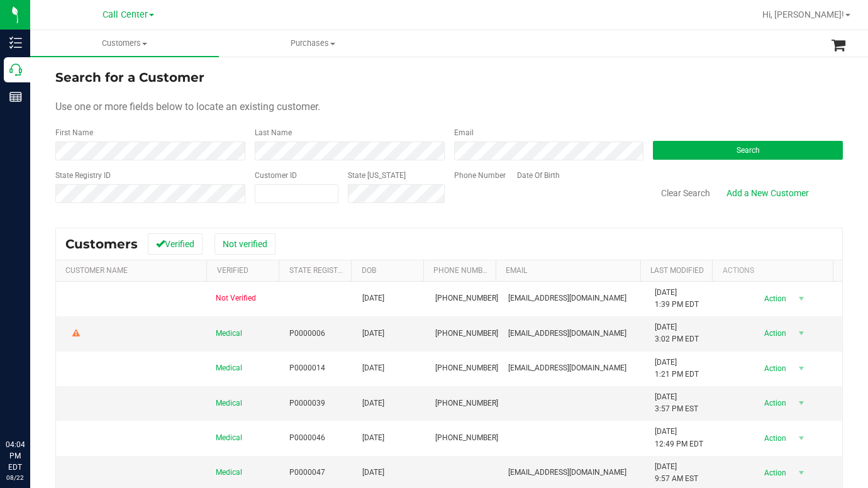  I want to click on a: Verified, so click(233, 271).